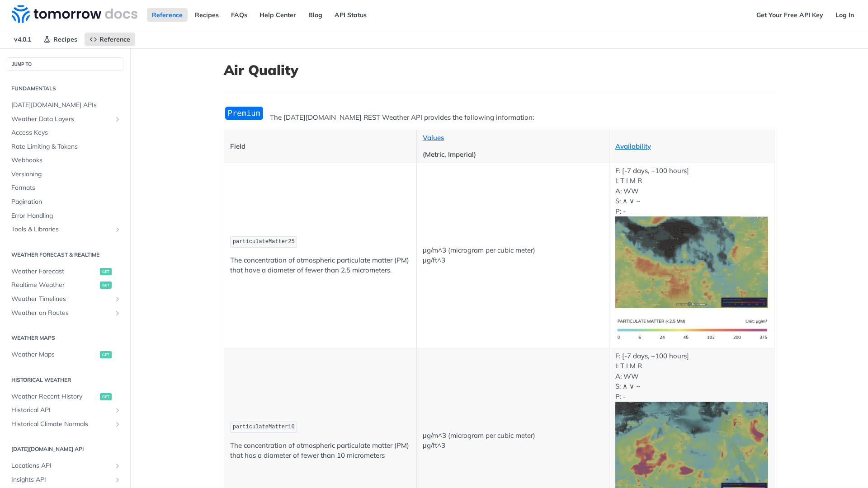 This screenshot has width=868, height=488. I want to click on span: Formats, so click(66, 188).